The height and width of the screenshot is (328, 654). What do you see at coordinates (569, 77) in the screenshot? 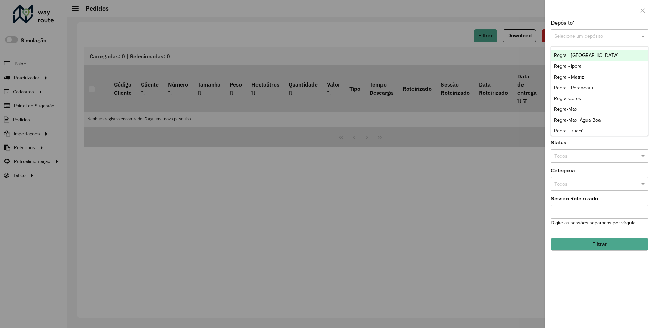
I see `span: Regra - Matriz` at bounding box center [569, 77].